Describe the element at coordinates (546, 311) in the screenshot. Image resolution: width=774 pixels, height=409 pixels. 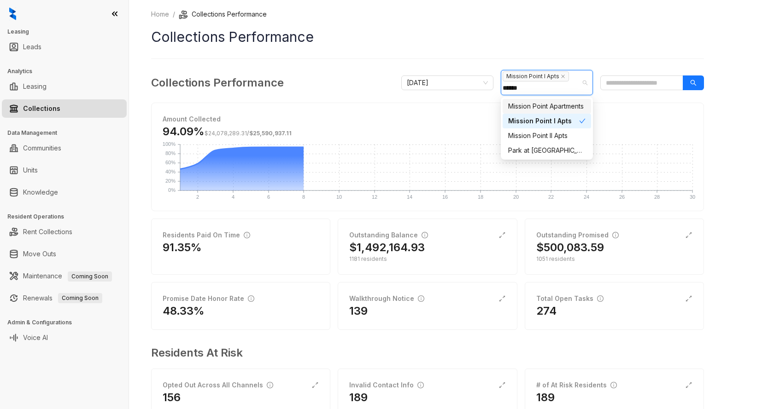
I see `h2: 274` at that location.